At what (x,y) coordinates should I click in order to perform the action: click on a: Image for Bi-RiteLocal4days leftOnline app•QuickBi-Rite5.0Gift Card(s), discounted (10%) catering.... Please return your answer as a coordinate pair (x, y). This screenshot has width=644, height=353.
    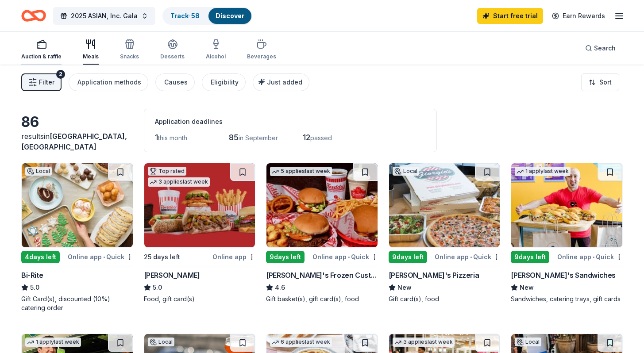
    Looking at the image, I should click on (77, 237).